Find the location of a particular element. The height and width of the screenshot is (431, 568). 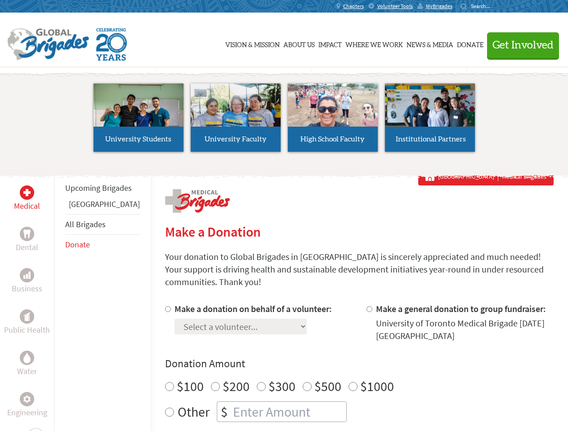

img: menu_brigades_submenu_1.jpg is located at coordinates (138, 113).